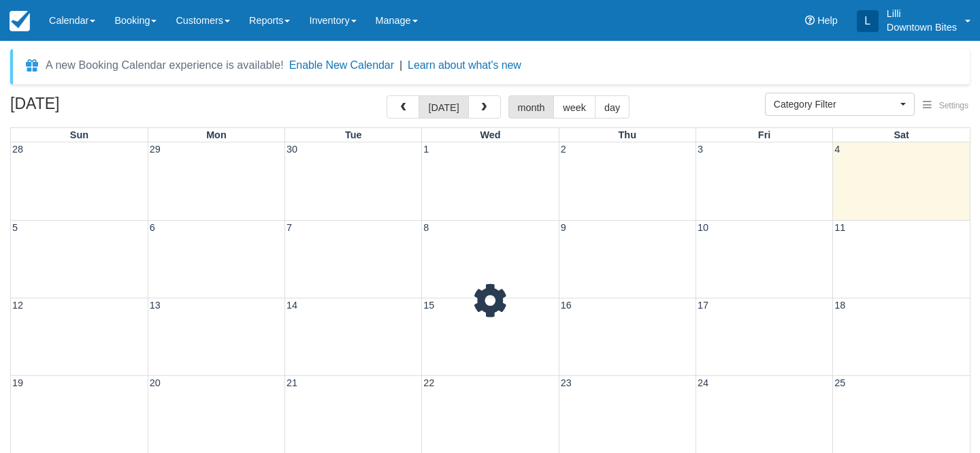 The image size is (980, 453). What do you see at coordinates (155, 382) in the screenshot?
I see `span: 20` at bounding box center [155, 382].